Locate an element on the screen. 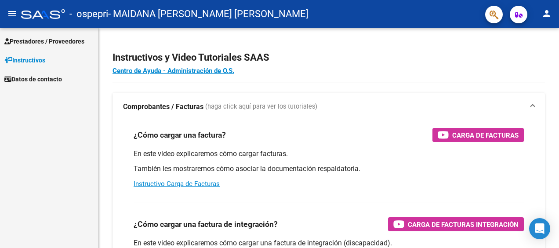 This screenshot has height=248, width=559. h2: Instructivos y Video Tutoriales SAAS is located at coordinates (329, 58).